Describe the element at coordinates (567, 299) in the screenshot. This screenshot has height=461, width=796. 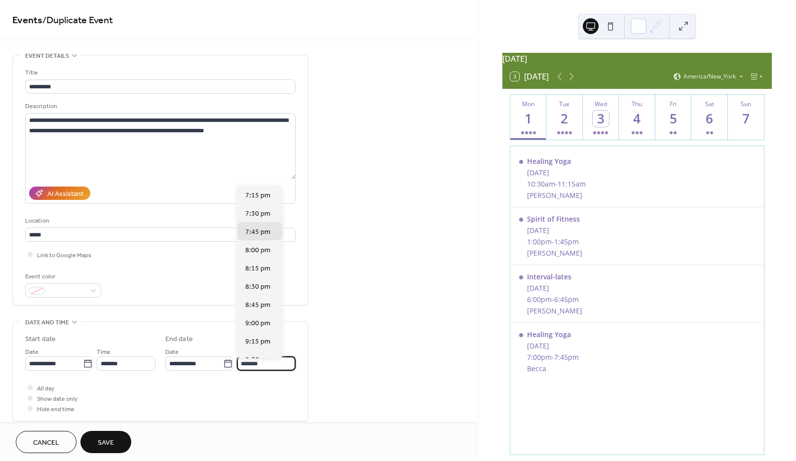
I see `span: 6:45pm` at that location.